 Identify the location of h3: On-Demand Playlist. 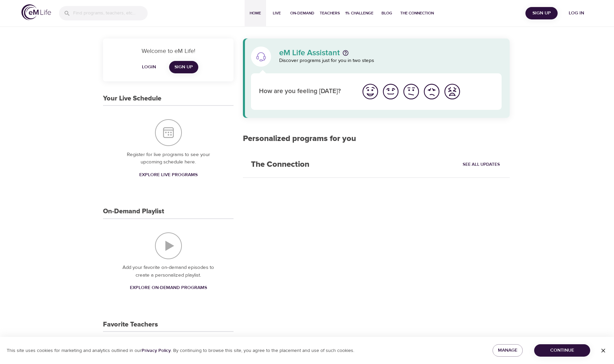
(133, 212).